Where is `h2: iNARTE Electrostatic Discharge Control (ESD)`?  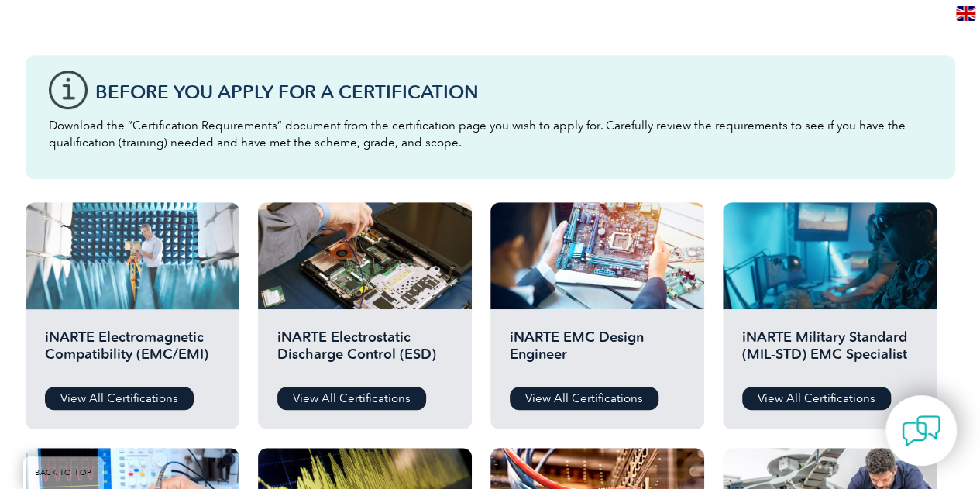
h2: iNARTE Electrostatic Discharge Control (ESD) is located at coordinates (365, 351).